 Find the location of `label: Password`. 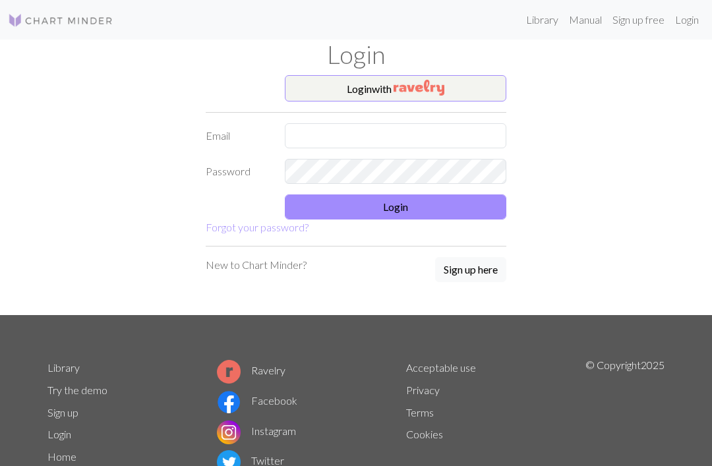

label: Password is located at coordinates (237, 172).